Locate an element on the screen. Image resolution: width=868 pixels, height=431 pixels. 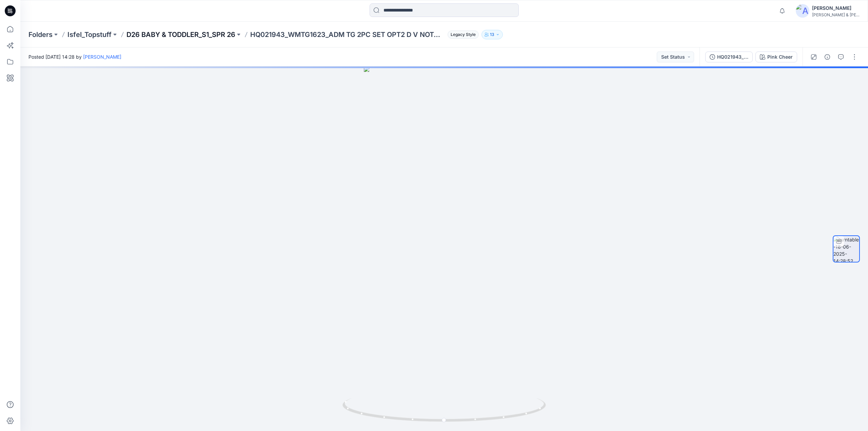
p: Folders is located at coordinates (40, 35).